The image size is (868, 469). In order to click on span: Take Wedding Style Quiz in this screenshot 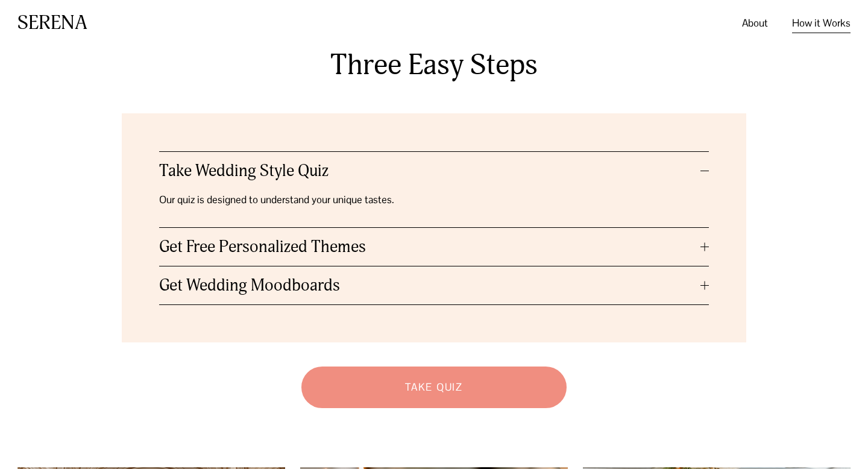, I will do `click(430, 170)`.